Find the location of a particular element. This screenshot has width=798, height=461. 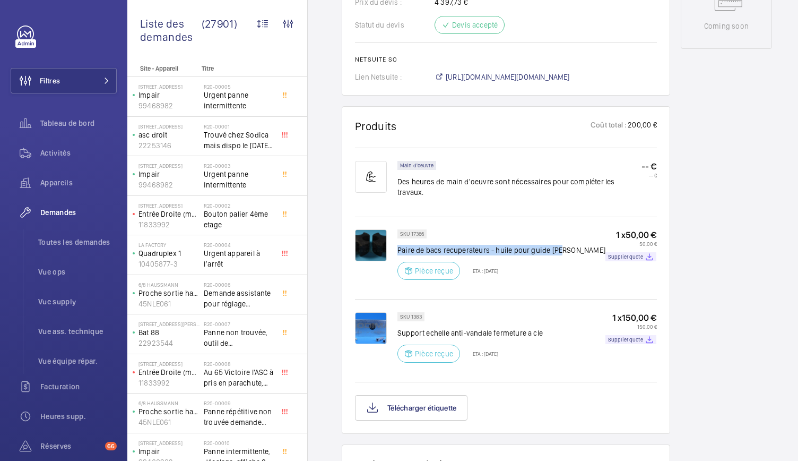

span: Tableau de bord is located at coordinates (79, 123).